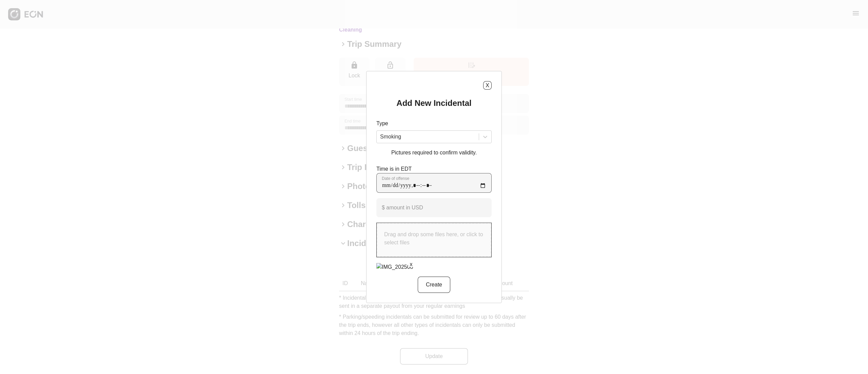  Describe the element at coordinates (434, 123) in the screenshot. I see `p: Type` at that location.